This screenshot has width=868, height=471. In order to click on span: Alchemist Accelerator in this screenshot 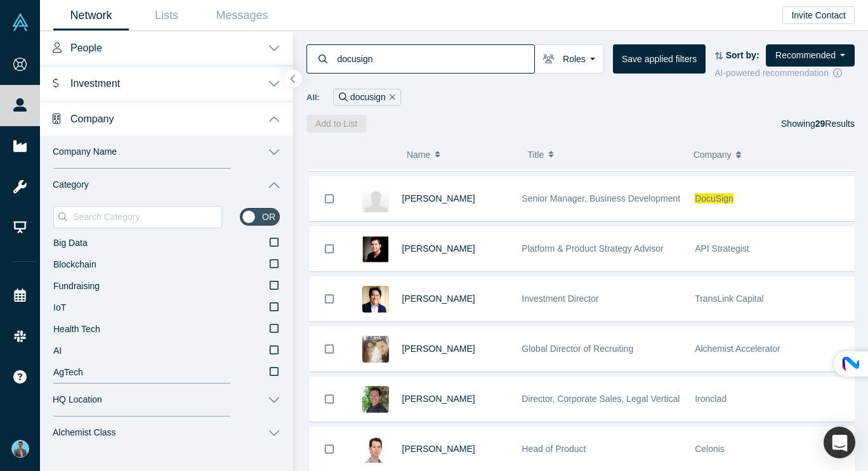, I will do `click(738, 349)`.